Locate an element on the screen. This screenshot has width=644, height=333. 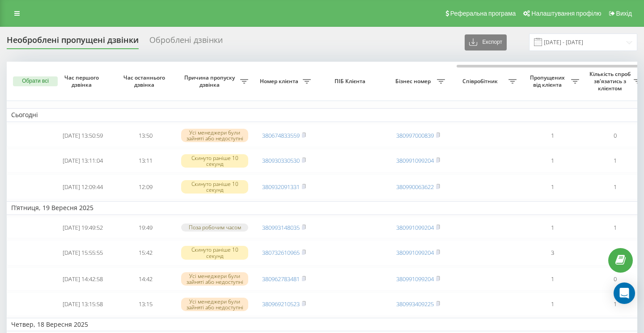
span: Бізнес номер is located at coordinates (414, 81).